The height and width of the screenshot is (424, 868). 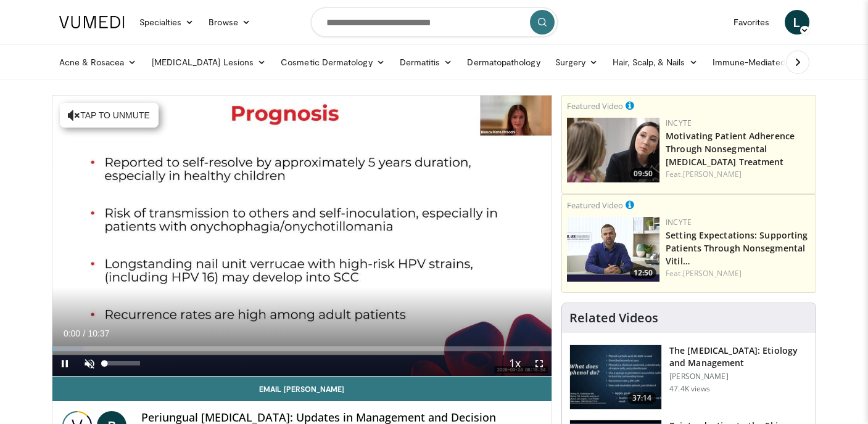 What do you see at coordinates (751, 22) in the screenshot?
I see `a: Favorites` at bounding box center [751, 22].